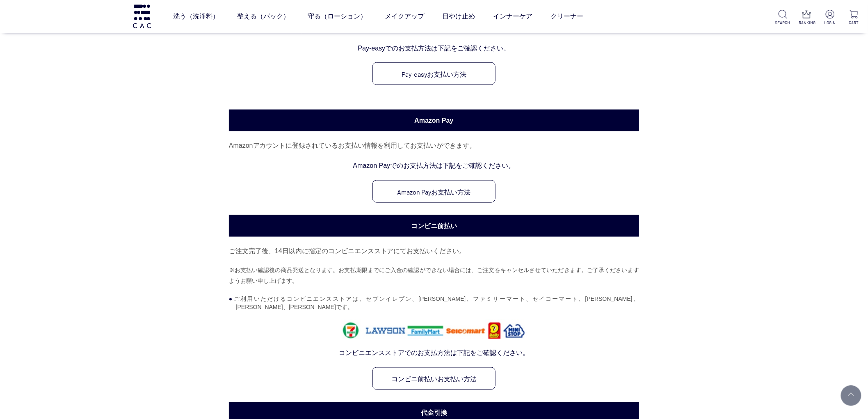  I want to click on p: RANKING, so click(806, 23).